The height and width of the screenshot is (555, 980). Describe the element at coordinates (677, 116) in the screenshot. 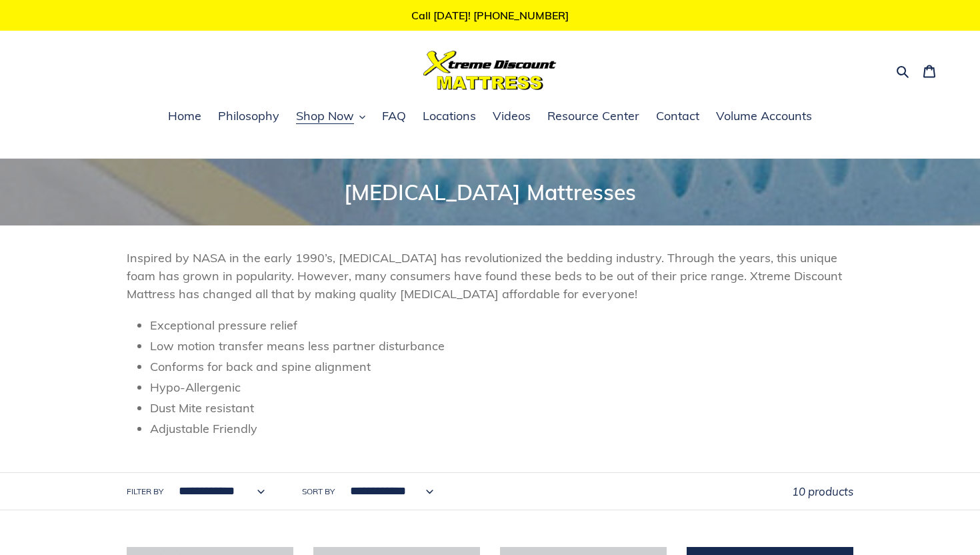

I see `span: Contact` at that location.